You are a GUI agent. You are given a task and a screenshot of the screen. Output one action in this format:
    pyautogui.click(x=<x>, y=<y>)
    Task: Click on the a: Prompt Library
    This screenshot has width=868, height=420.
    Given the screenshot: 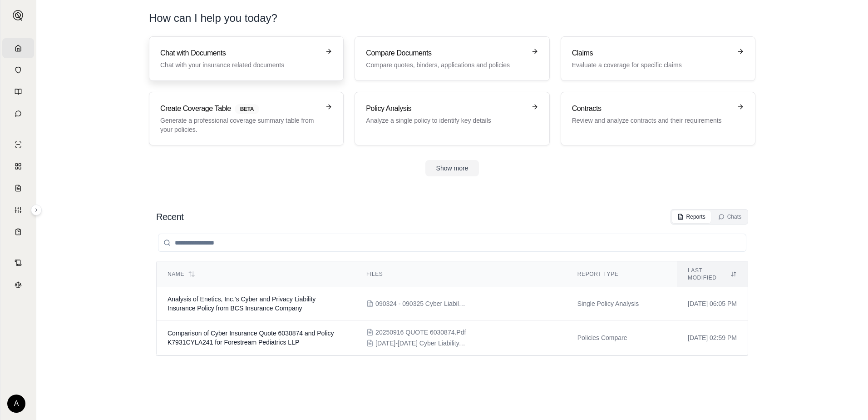 What is the action you would take?
    pyautogui.click(x=18, y=92)
    